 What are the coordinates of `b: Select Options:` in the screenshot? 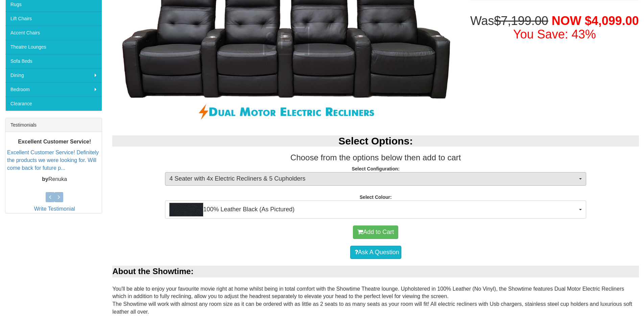 It's located at (376, 141).